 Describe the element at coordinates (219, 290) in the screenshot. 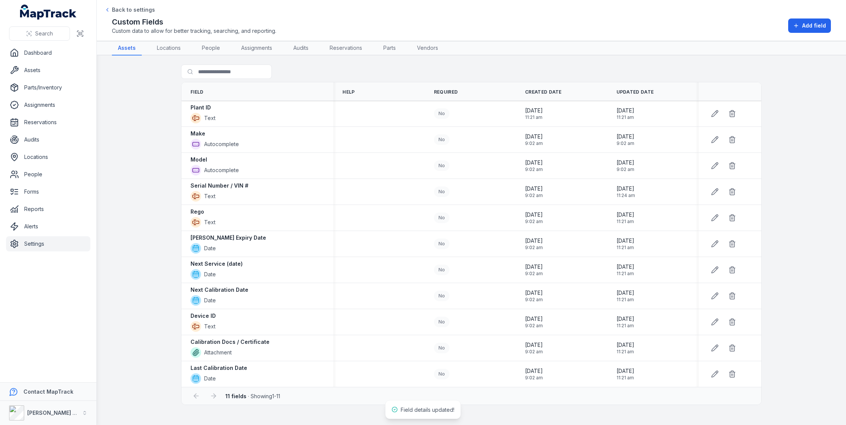

I see `strong: Next Calibration Date` at that location.